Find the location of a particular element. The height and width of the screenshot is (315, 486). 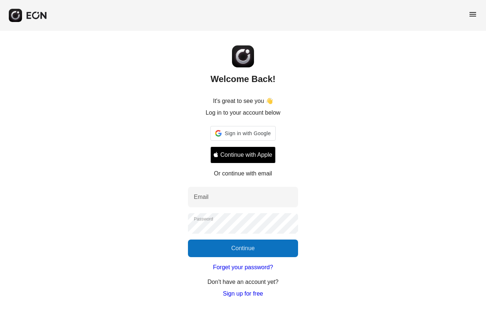

button: Signin with apple ID is located at coordinates (242, 155).